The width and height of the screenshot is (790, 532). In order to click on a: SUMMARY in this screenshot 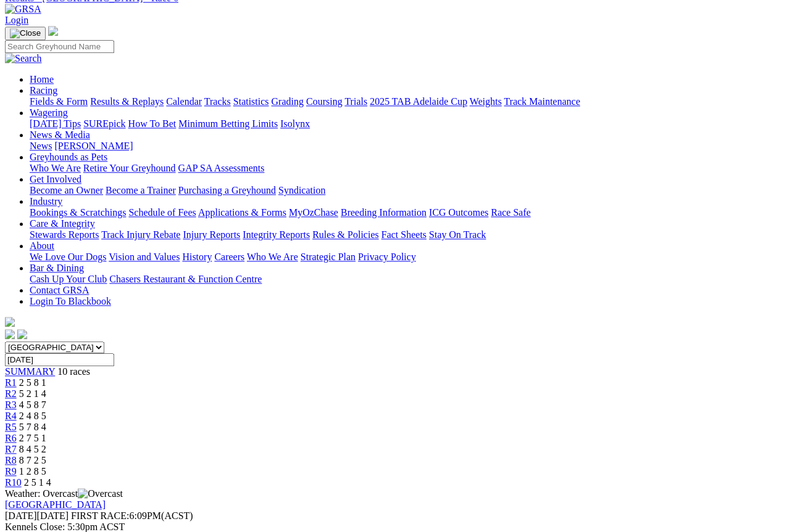, I will do `click(29, 372)`.